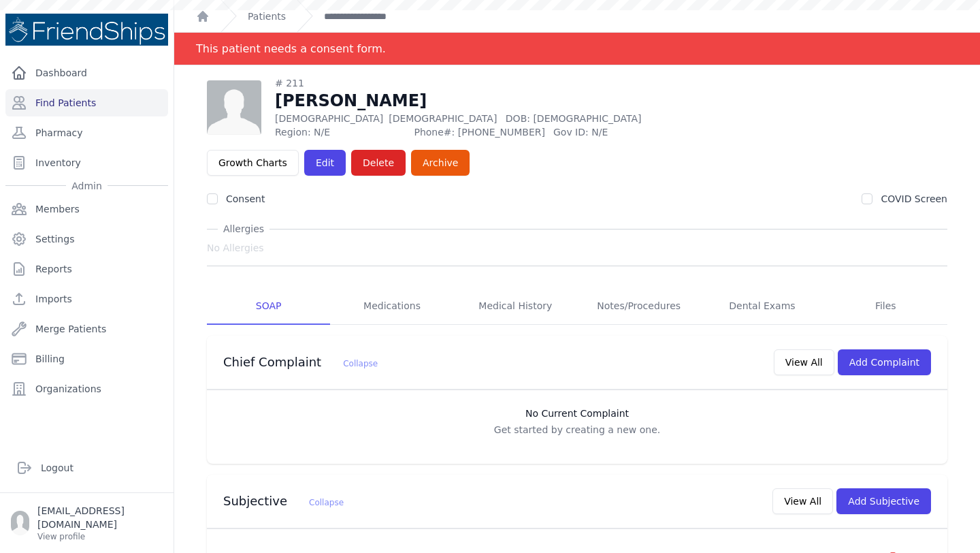 The image size is (980, 553). I want to click on label: Consent, so click(245, 199).